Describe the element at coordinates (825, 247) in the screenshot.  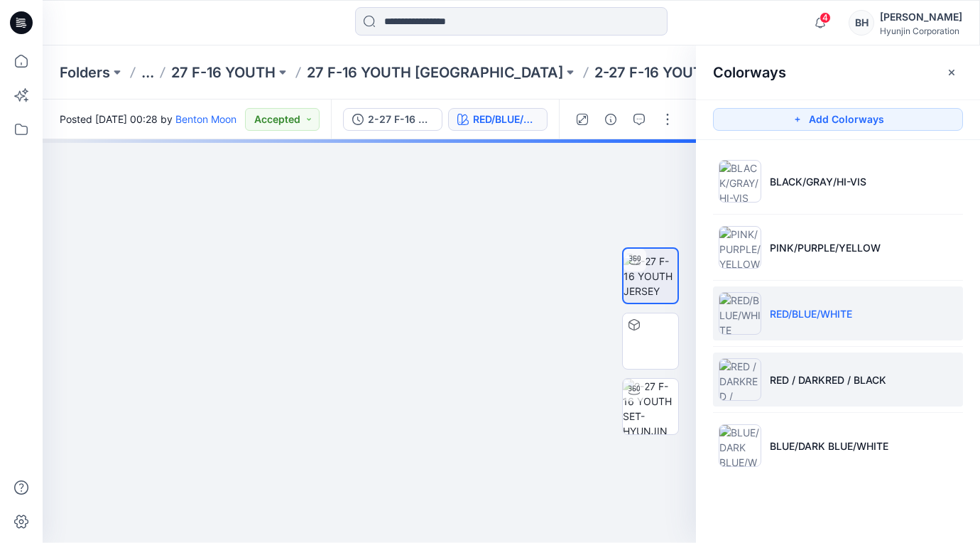
I see `p: PINK/PURPLE/YELLOW` at that location.